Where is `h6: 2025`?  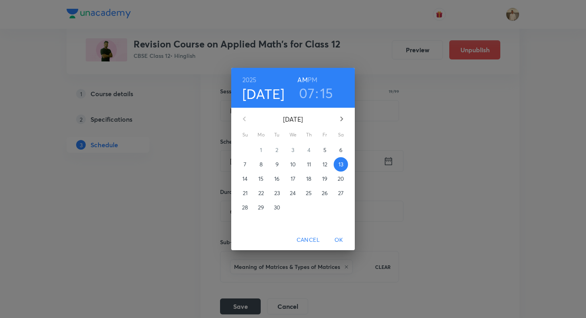 h6: 2025 is located at coordinates (250, 80).